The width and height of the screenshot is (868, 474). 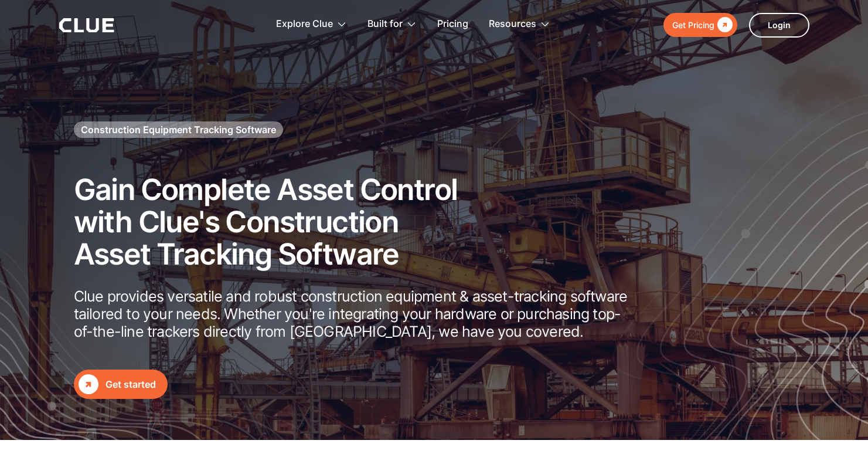 I want to click on div: Get Pricing, so click(x=693, y=25).